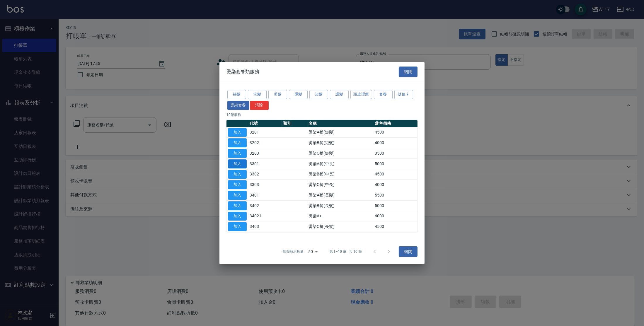 The width and height of the screenshot is (644, 326). I want to click on td: 5500, so click(395, 195).